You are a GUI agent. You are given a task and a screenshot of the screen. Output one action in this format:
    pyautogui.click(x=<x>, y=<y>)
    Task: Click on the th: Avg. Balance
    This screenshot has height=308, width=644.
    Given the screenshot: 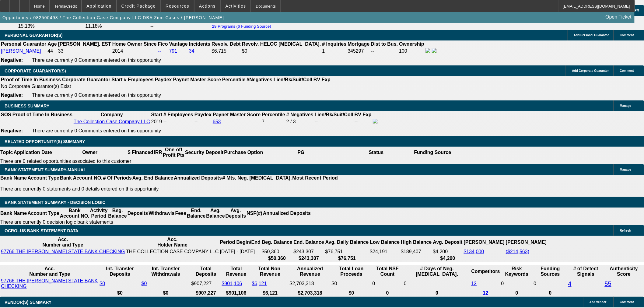 What is the action you would take?
    pyautogui.click(x=215, y=213)
    